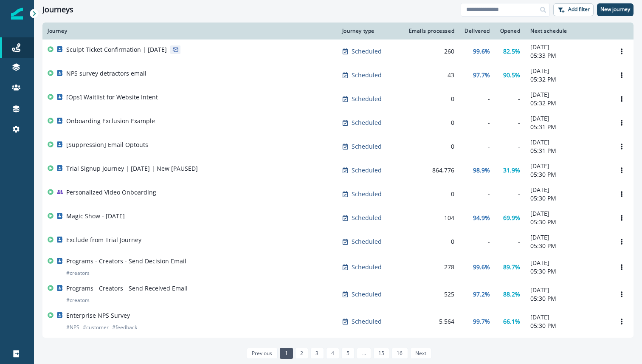 Image resolution: width=642 pixels, height=364 pixels. Describe the element at coordinates (430, 31) in the screenshot. I see `div: Emails processed` at that location.